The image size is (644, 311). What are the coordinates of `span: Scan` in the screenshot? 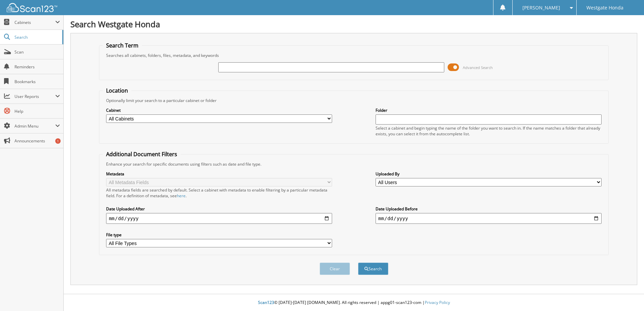 It's located at (37, 52).